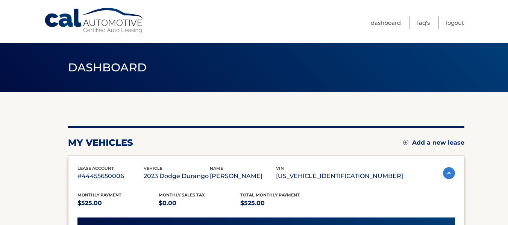 The height and width of the screenshot is (225, 508). I want to click on span: vehicle, so click(153, 169).